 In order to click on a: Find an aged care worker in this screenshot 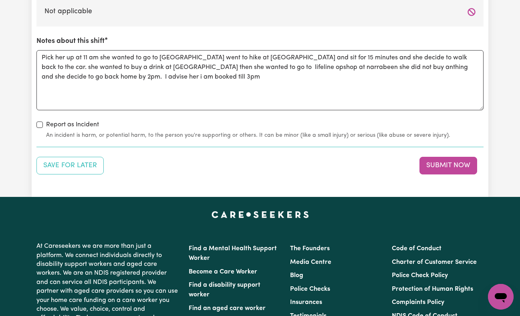, I will do `click(227, 308)`.